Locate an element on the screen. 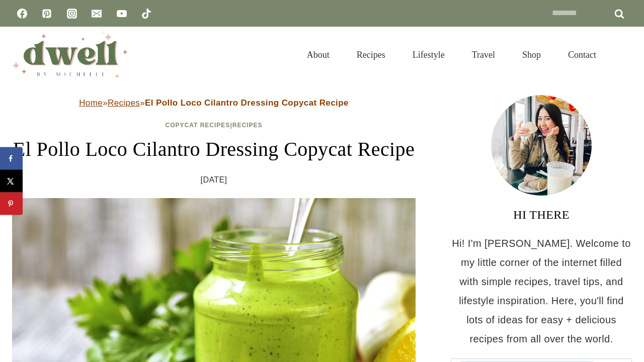  h3: HI THERE is located at coordinates (542, 215).